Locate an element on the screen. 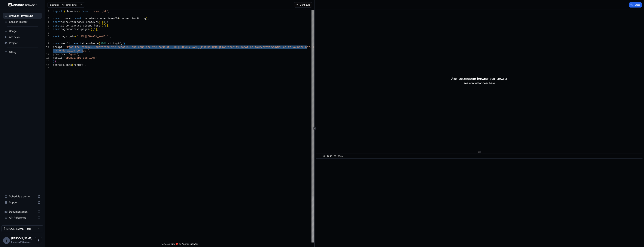 The width and height of the screenshot is (644, 247). button: Configure is located at coordinates (303, 5).